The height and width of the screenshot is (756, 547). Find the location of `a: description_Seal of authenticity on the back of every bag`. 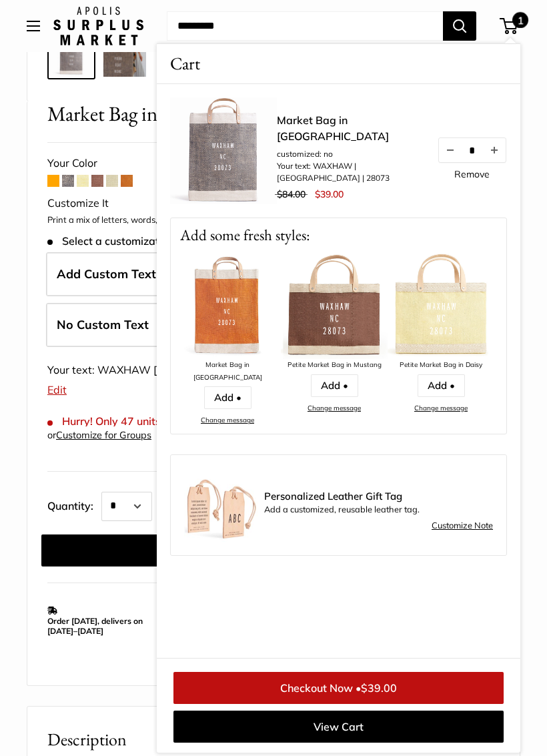

a: description_Seal of authenticity on the back of every bag is located at coordinates (178, 56).